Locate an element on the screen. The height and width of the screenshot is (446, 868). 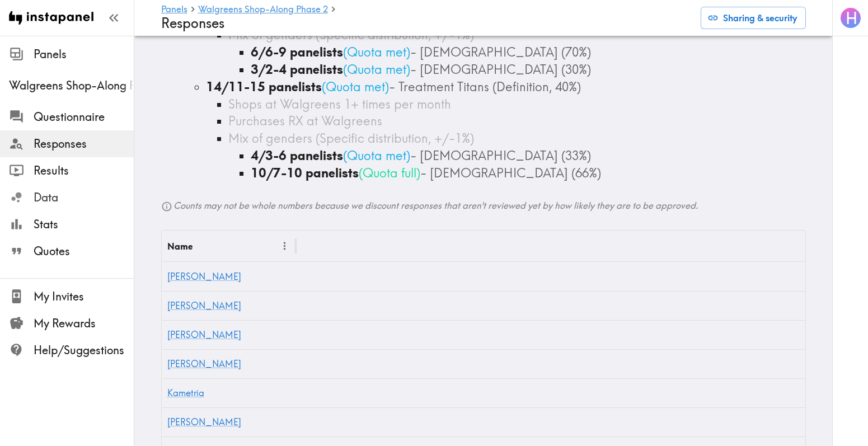
a: Panels is located at coordinates (174, 10).